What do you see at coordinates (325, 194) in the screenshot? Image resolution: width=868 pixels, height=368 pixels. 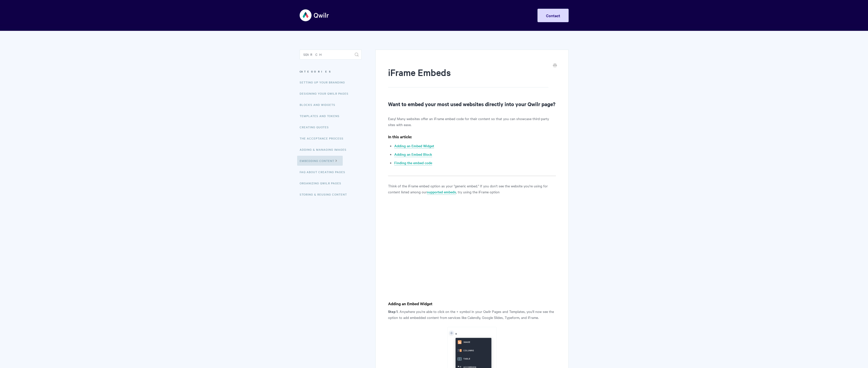 I see `a: Storing & Reusing Content` at bounding box center [325, 194].